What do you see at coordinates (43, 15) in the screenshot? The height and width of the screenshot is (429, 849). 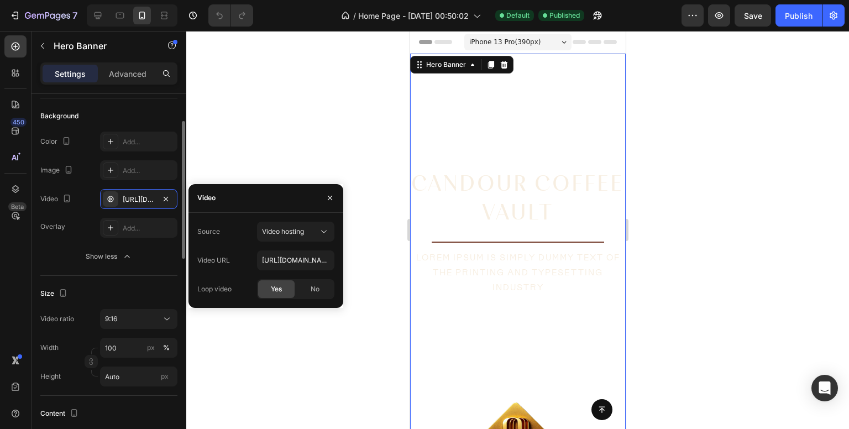 I see `button: 7` at bounding box center [43, 15].